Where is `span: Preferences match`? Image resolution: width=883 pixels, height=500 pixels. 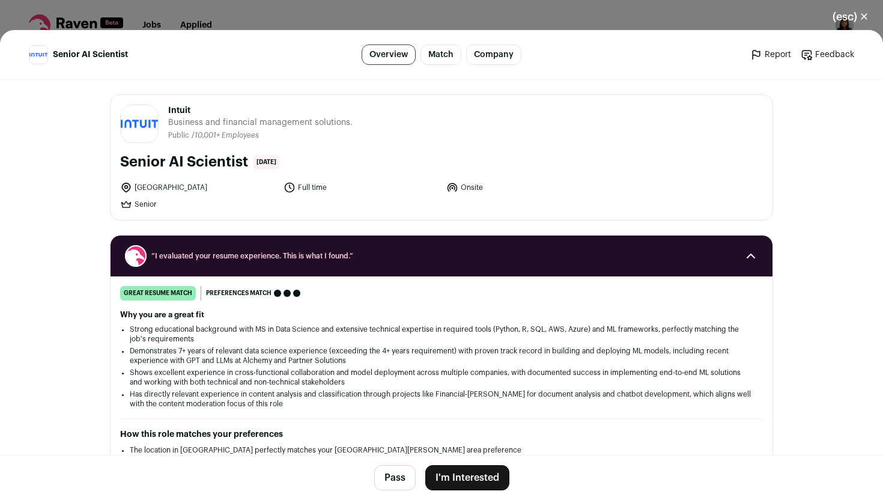
span: Preferences match is located at coordinates (238, 293).